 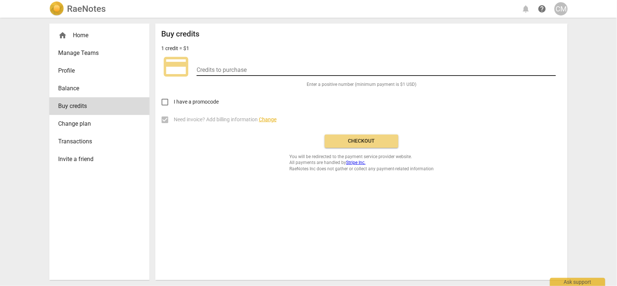 What do you see at coordinates (225, 119) in the screenshot?
I see `span: Need invoice? Add billing information` at bounding box center [225, 119].